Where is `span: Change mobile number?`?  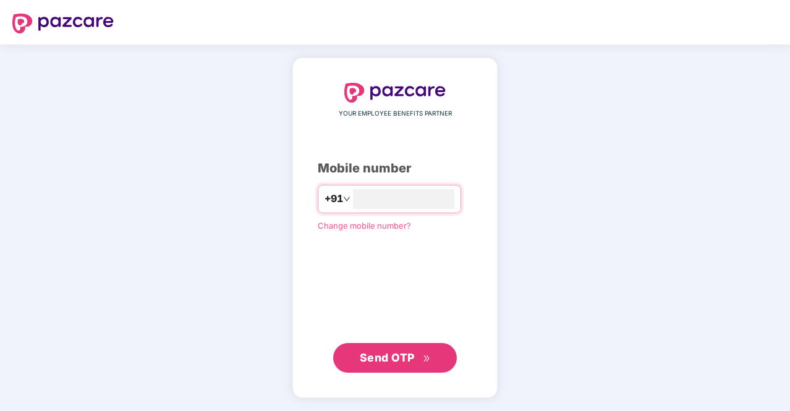
span: Change mobile number? is located at coordinates (364, 225).